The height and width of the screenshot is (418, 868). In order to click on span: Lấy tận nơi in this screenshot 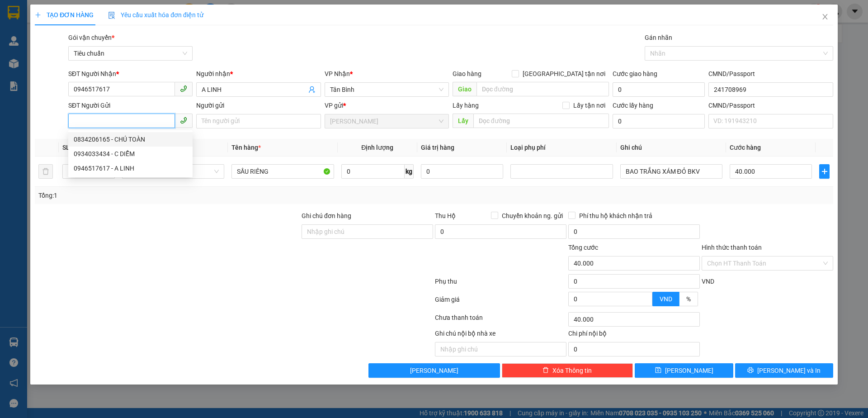, I will do `click(589, 105)`.